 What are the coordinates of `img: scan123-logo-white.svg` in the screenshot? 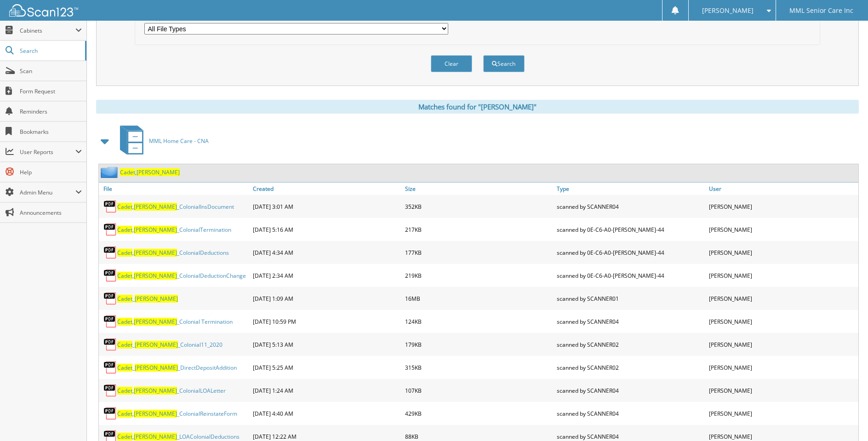 It's located at (44, 10).